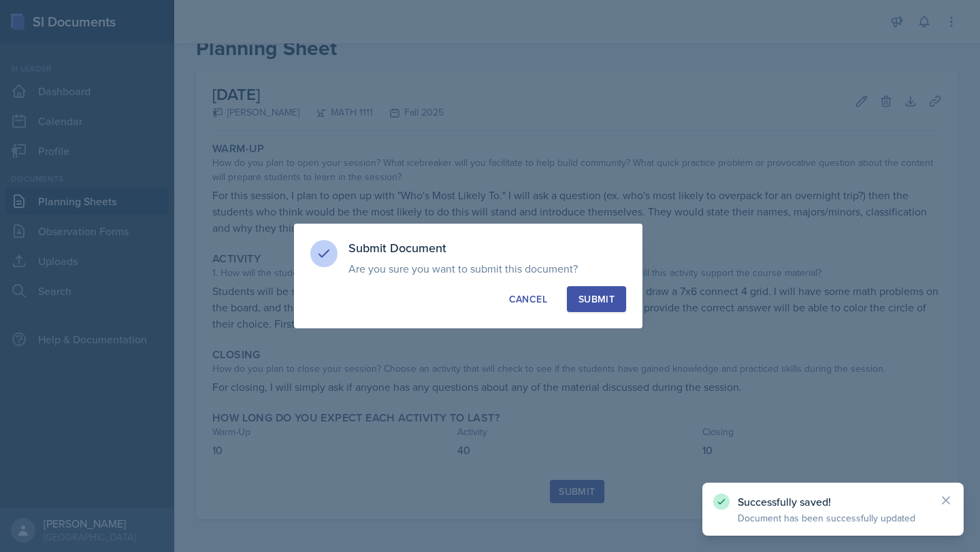 This screenshot has height=552, width=980. Describe the element at coordinates (528, 300) in the screenshot. I see `button: Cancel` at that location.